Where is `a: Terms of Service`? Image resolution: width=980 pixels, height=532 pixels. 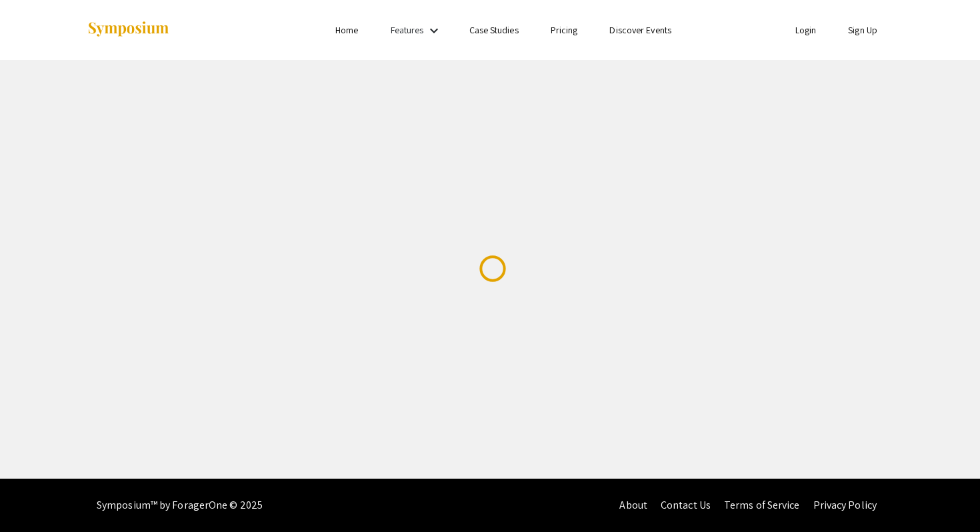 a: Terms of Service is located at coordinates (762, 505).